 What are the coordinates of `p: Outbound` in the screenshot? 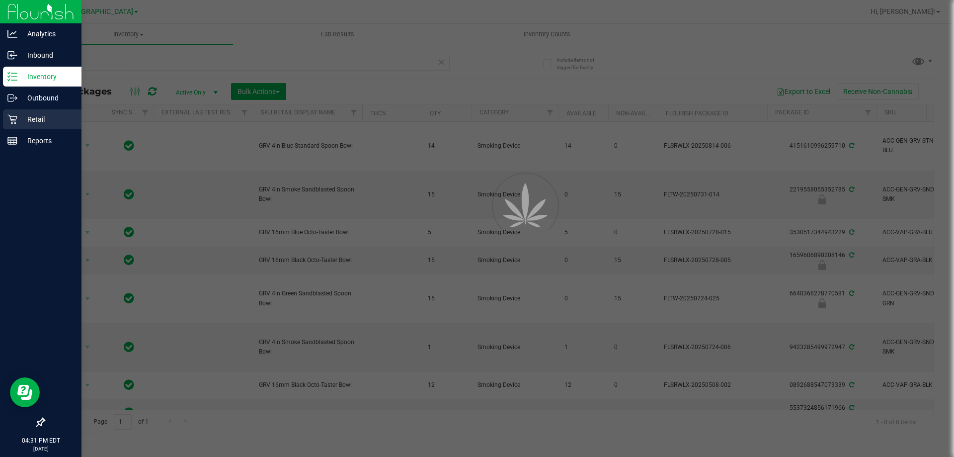 It's located at (47, 98).